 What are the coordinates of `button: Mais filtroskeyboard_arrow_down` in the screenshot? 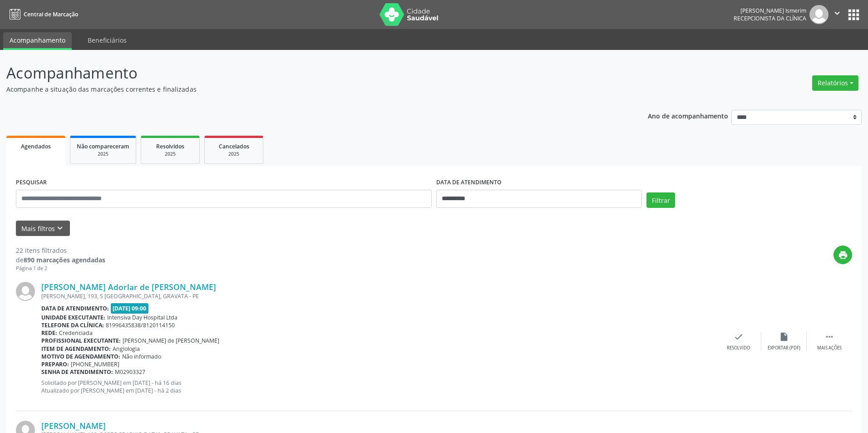 It's located at (43, 228).